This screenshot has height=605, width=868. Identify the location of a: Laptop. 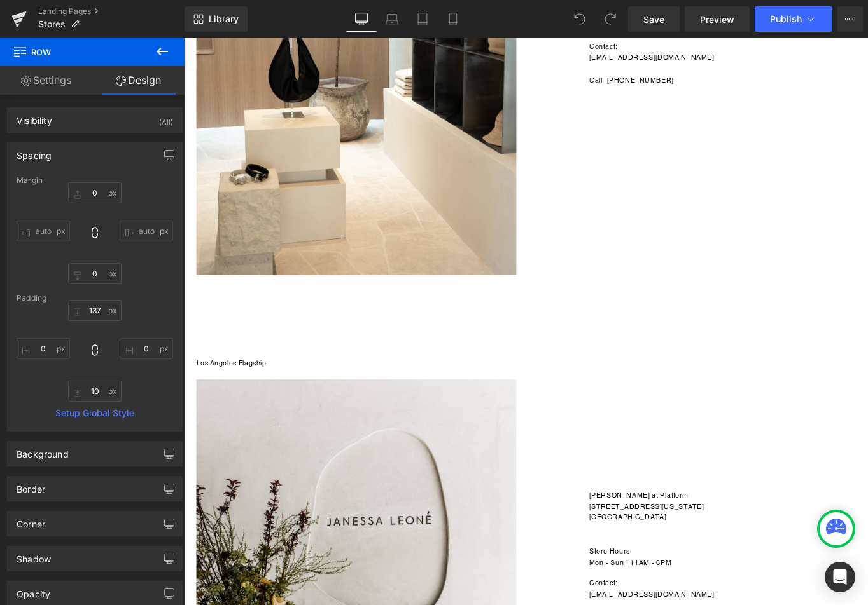
(392, 19).